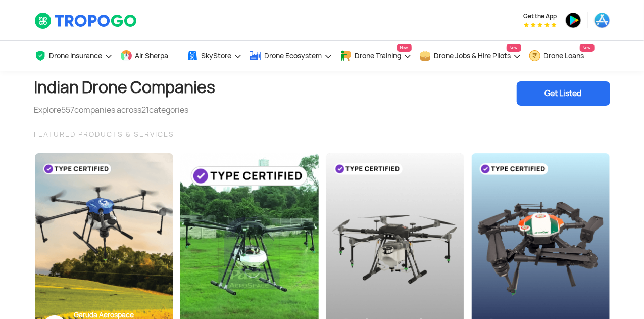 The width and height of the screenshot is (644, 319). Describe the element at coordinates (573, 20) in the screenshot. I see `img: ic_playstore.png` at that location.